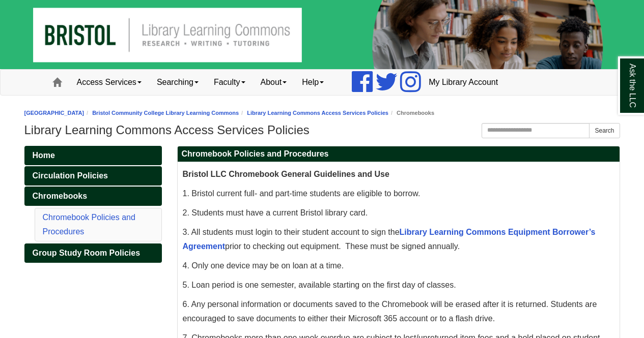  I want to click on div: Guide Pages, so click(93, 205).